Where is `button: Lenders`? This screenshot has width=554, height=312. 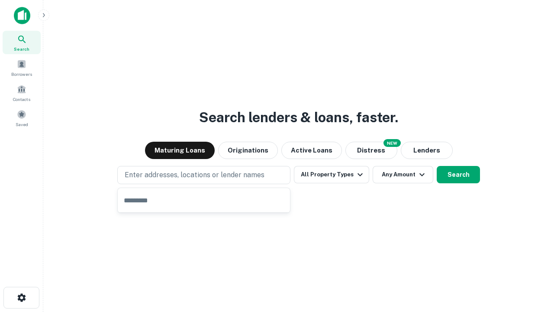
button: Lenders is located at coordinates (427, 150).